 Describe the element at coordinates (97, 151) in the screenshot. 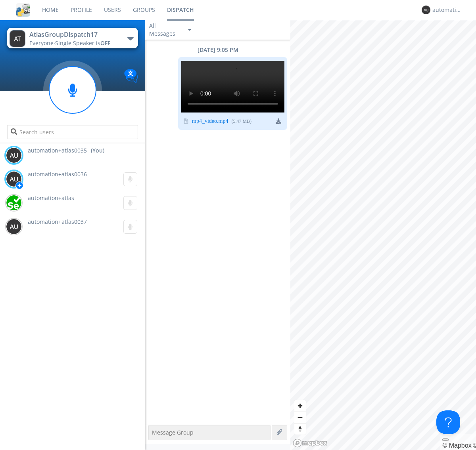

I see `div: (You)` at that location.